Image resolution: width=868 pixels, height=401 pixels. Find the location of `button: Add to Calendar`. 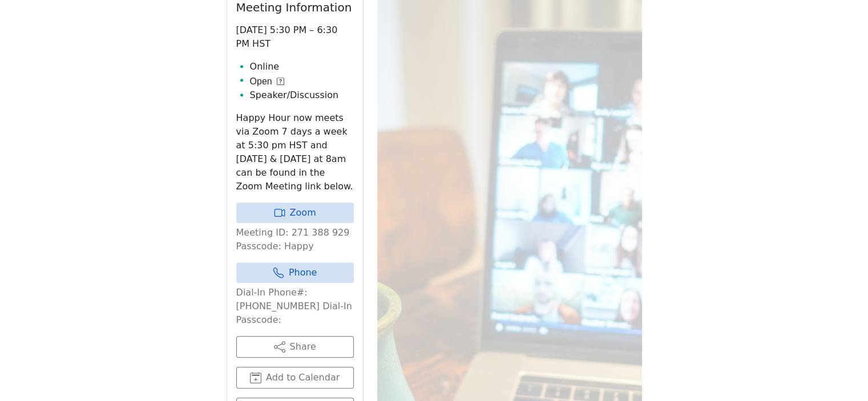

button: Add to Calendar is located at coordinates (295, 378).